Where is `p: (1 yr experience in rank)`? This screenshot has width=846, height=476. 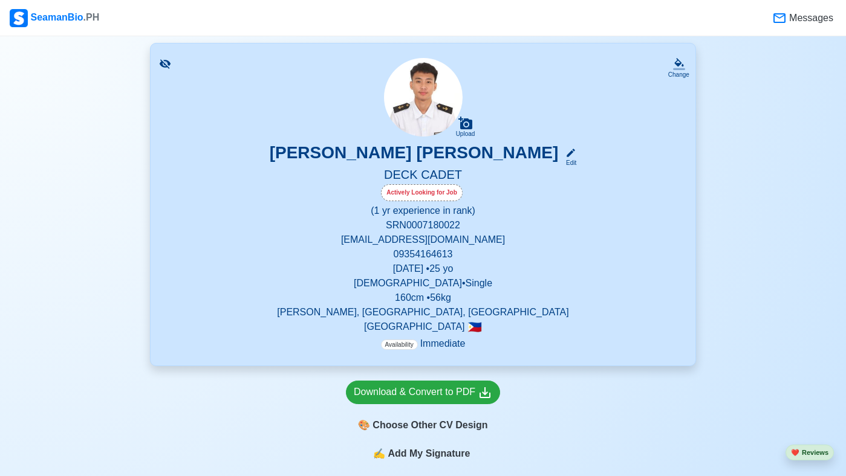 p: (1 yr experience in rank) is located at coordinates (423, 211).